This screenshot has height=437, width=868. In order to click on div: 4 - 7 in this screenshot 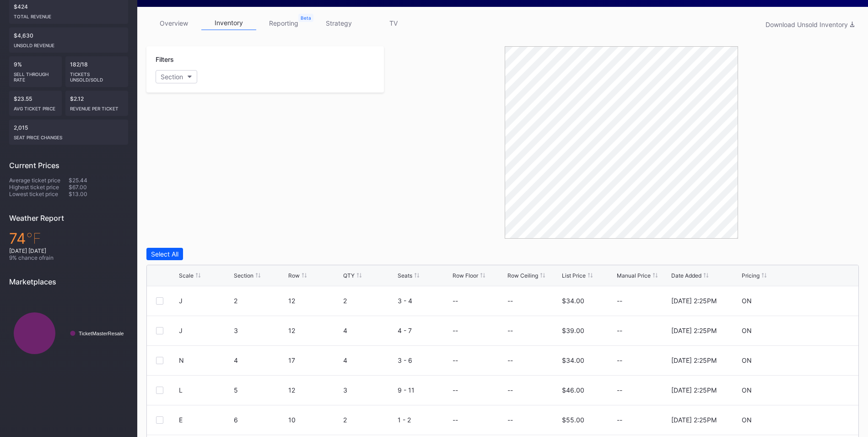, I will do `click(424, 330)`.